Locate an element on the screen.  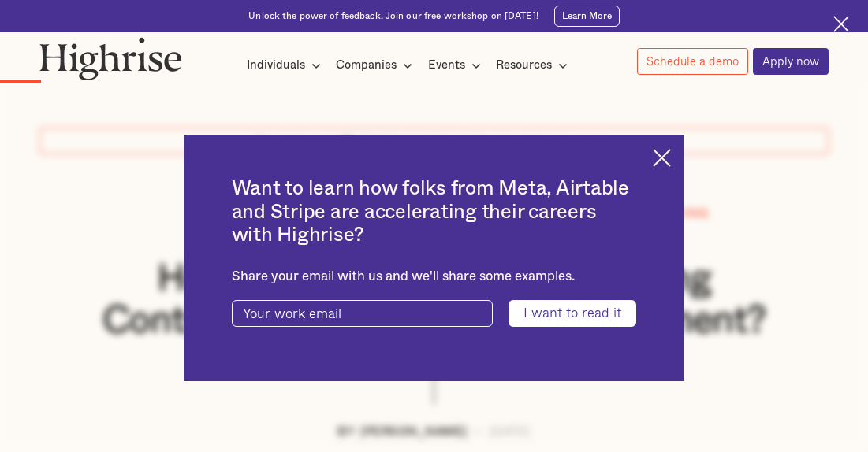
form: current-ascender-blog-article-modal-form is located at coordinates (434, 314).